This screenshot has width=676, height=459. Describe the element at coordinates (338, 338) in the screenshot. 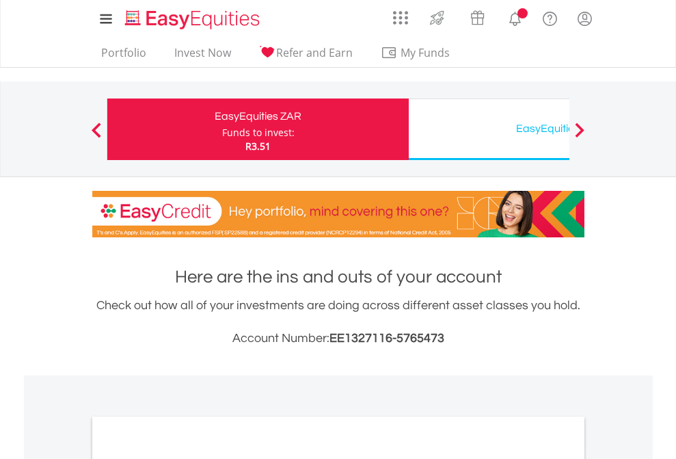

I see `h3: Account Number:` at that location.